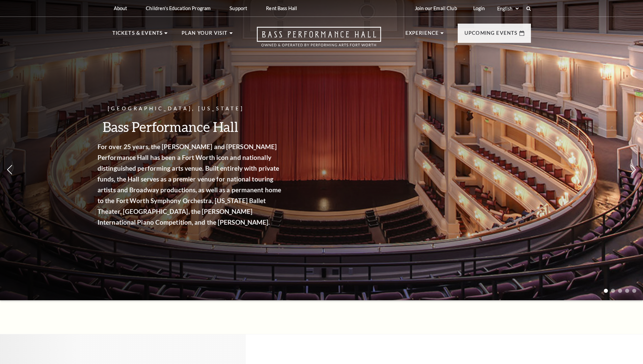 Image resolution: width=643 pixels, height=364 pixels. Describe the element at coordinates (491, 35) in the screenshot. I see `p: Upcoming Events` at that location.